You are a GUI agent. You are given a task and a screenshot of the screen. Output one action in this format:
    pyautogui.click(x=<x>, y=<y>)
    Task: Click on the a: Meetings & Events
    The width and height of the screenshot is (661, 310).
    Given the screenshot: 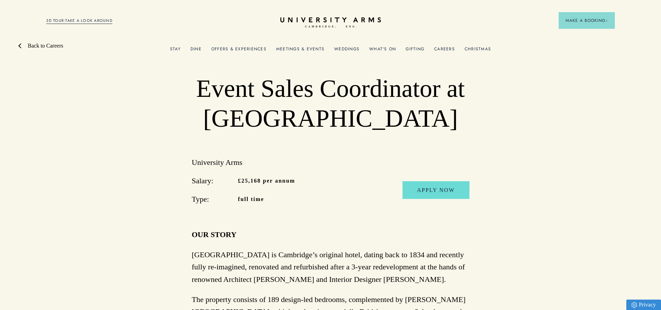 What is the action you would take?
    pyautogui.click(x=300, y=51)
    